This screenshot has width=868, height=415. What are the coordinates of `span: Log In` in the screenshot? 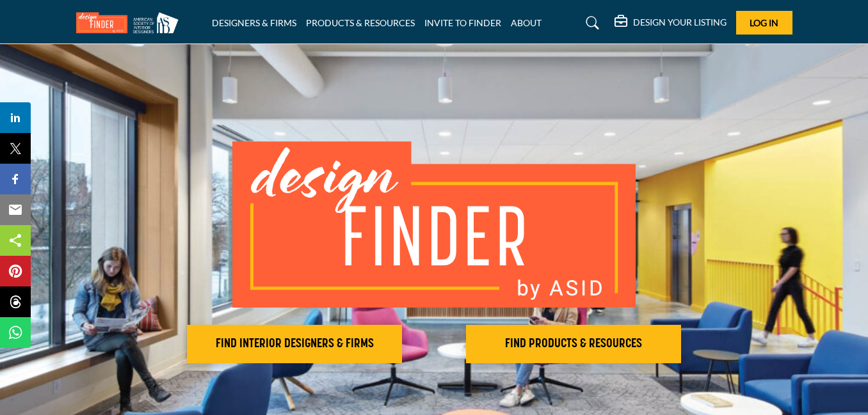 It's located at (763, 22).